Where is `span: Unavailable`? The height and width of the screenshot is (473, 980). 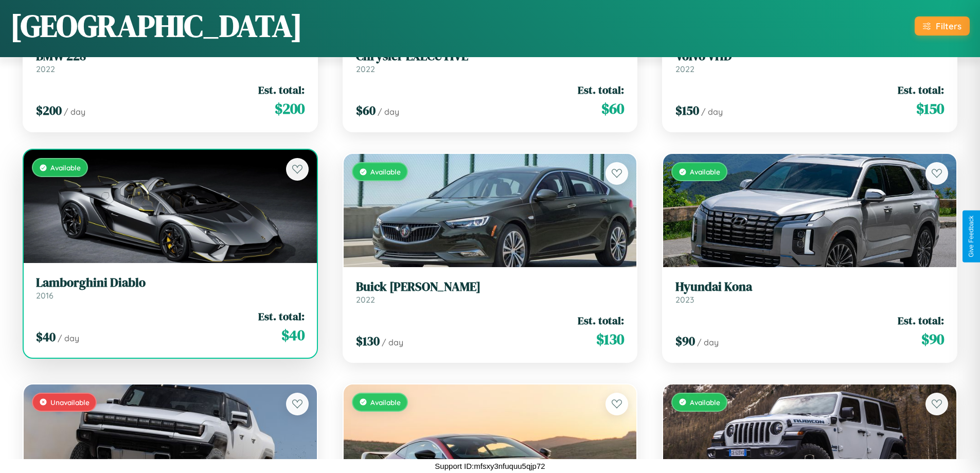 span: Unavailable is located at coordinates (70, 402).